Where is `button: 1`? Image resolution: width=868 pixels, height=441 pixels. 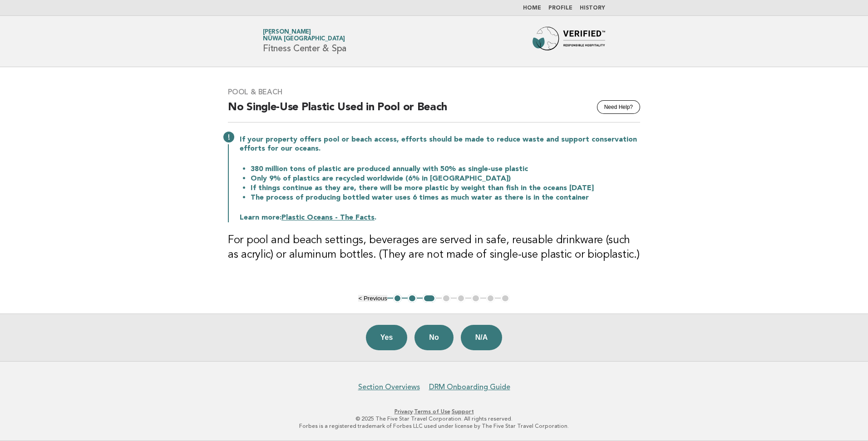
button: 1 is located at coordinates (398, 299).